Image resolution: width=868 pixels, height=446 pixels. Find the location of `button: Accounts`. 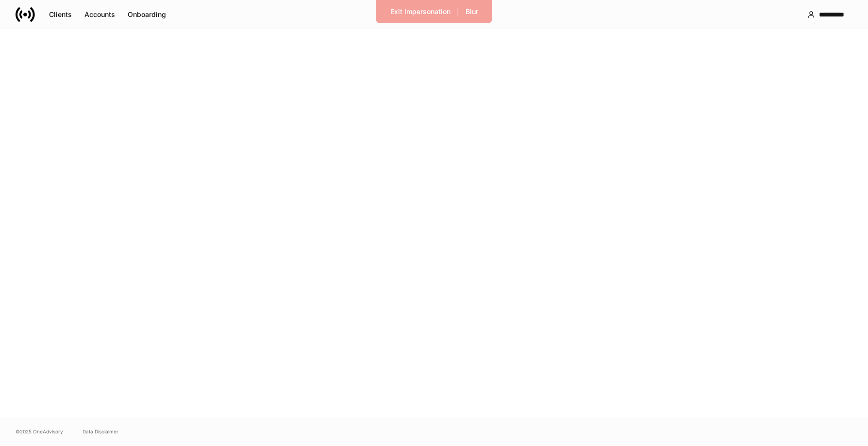

button: Accounts is located at coordinates (100, 15).